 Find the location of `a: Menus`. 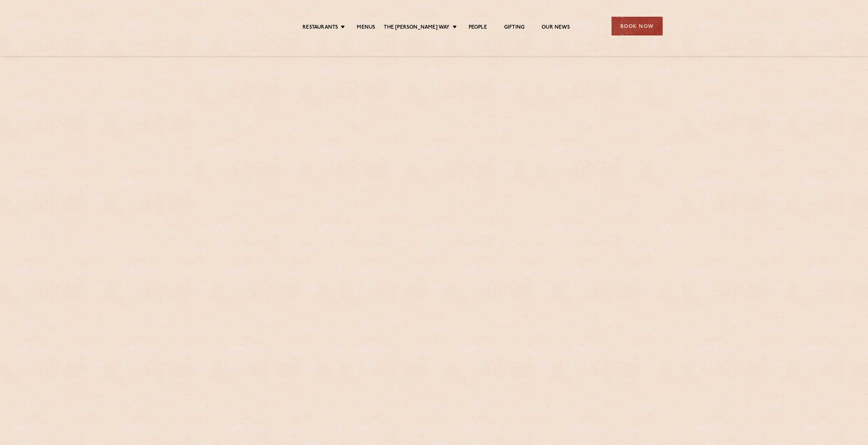

a: Menus is located at coordinates (366, 28).